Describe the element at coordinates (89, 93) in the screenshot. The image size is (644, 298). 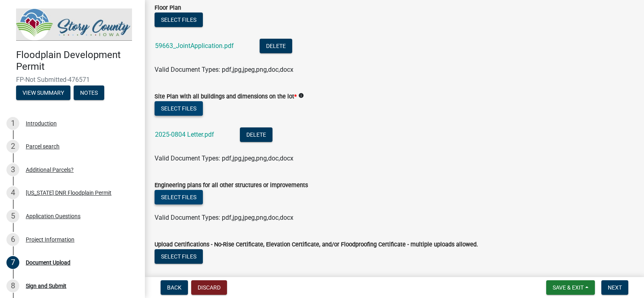
I see `wm-modal-confirm: Notes` at that location.